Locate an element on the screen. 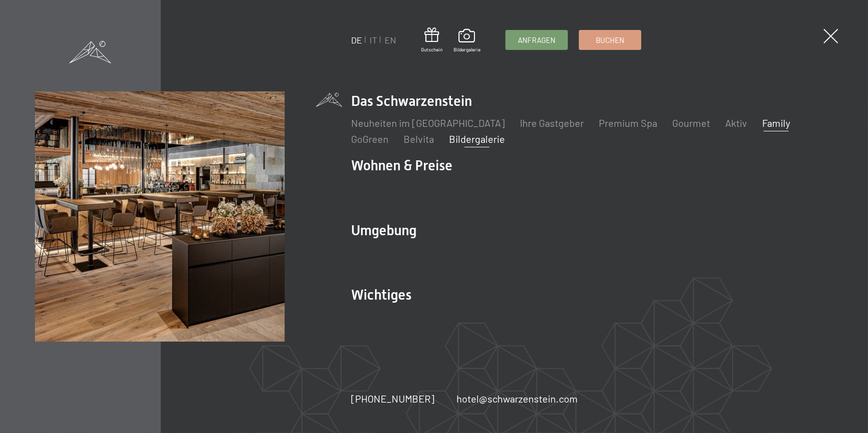 The height and width of the screenshot is (433, 868). a: Aktiv is located at coordinates (736, 123).